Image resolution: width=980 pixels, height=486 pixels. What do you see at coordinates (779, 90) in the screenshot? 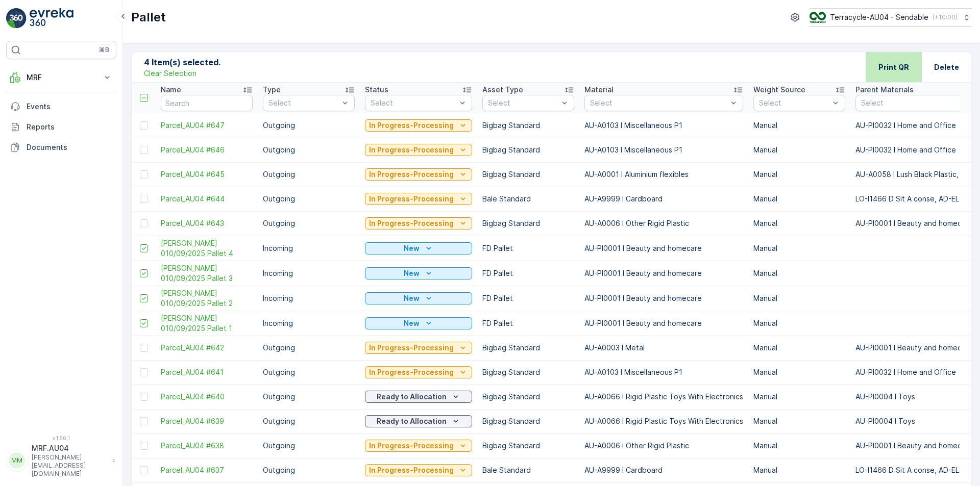
I see `p: Weight Source` at bounding box center [779, 90].